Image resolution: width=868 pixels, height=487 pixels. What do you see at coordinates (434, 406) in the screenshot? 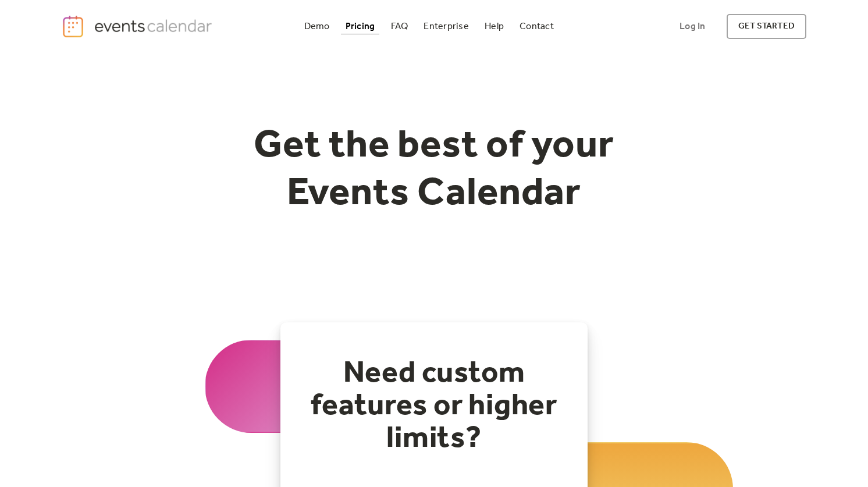
I see `h2: Need custom features or higher limits?` at bounding box center [434, 406].